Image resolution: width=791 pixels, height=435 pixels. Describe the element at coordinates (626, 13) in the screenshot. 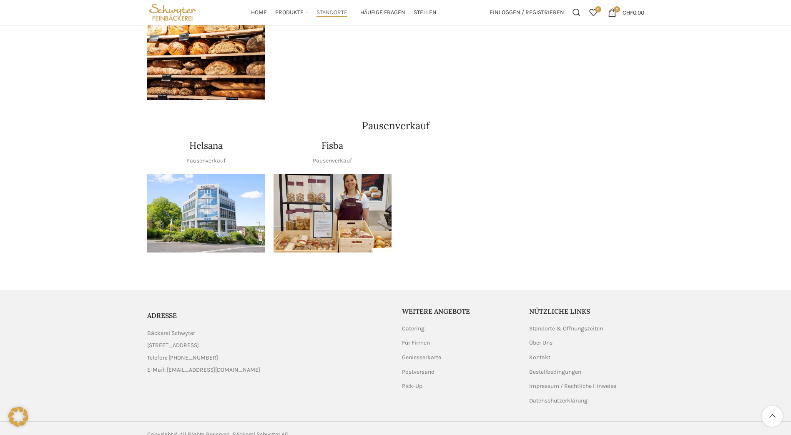

I see `a: 0 CHF0.00` at that location.